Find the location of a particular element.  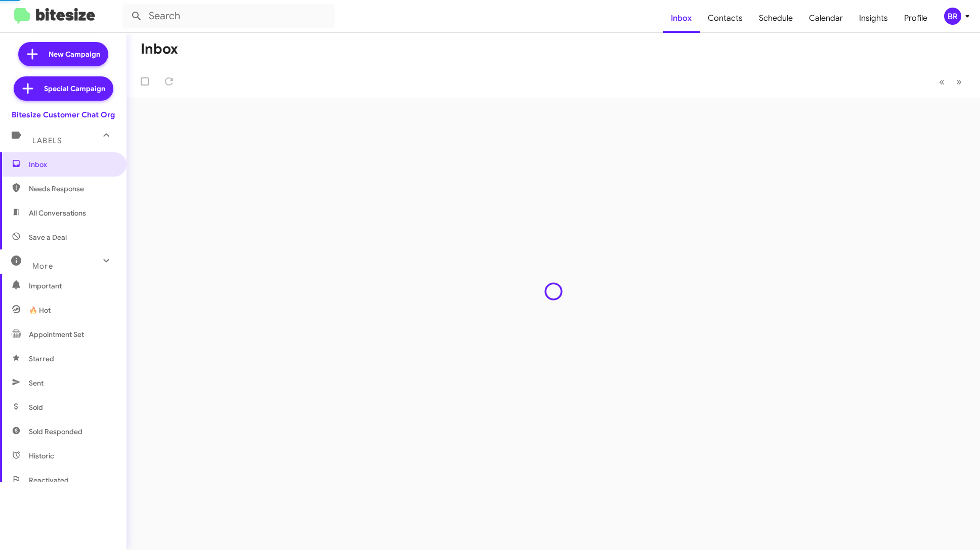

a: Contacts is located at coordinates (725, 18).